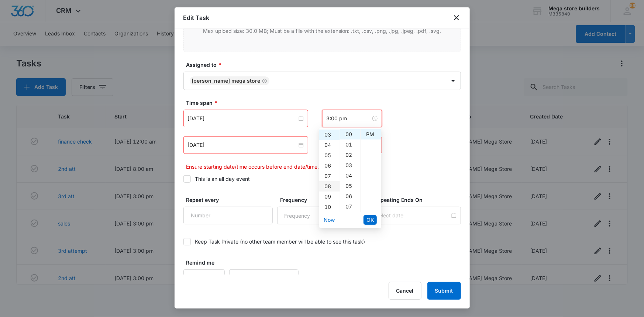 The image size is (644, 317). Describe the element at coordinates (325, 64) in the screenshot. I see `label: Assigned to` at that location.